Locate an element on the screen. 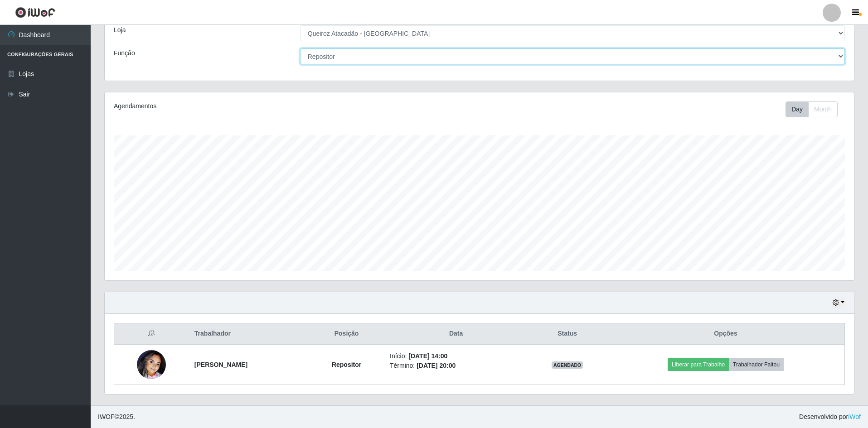  th: Posição is located at coordinates (346, 334).